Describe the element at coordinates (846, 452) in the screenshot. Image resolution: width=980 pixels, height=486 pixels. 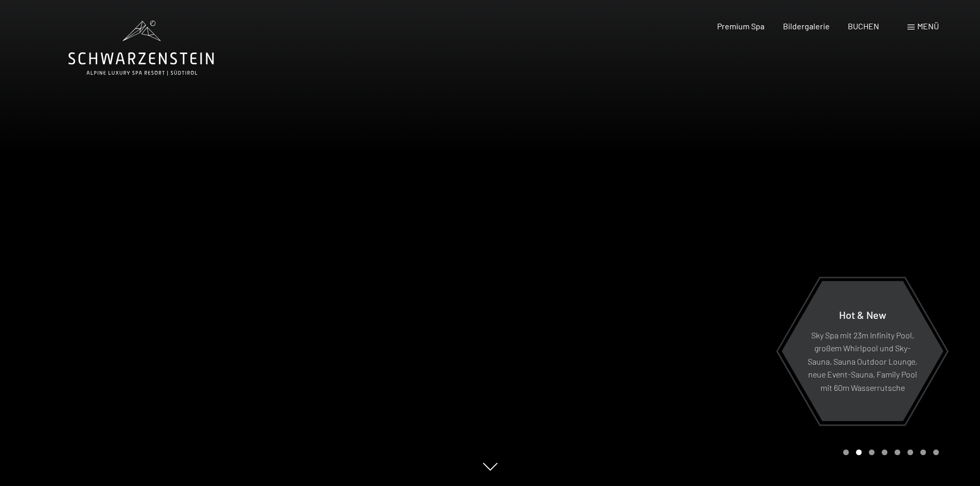
I see `div: Carousel Page 1` at that location.